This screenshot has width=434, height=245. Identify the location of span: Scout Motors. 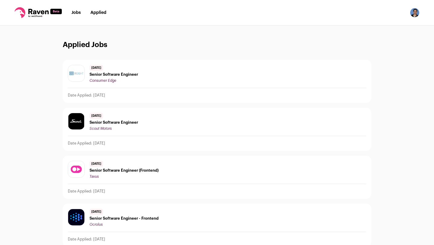
(101, 128).